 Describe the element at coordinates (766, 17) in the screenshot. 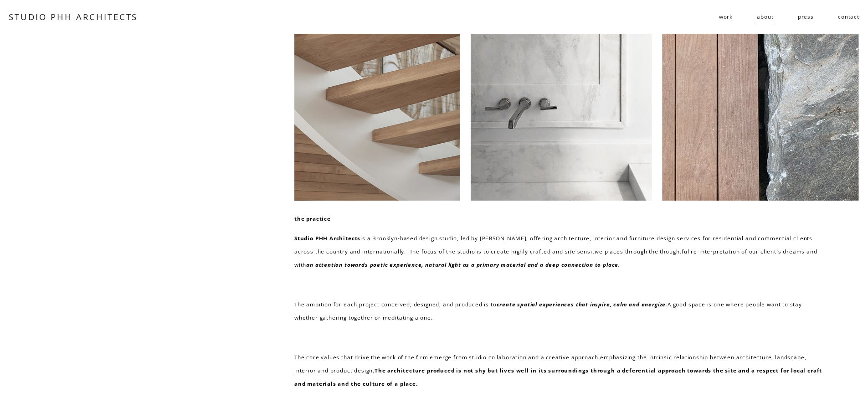

I see `a: about` at that location.